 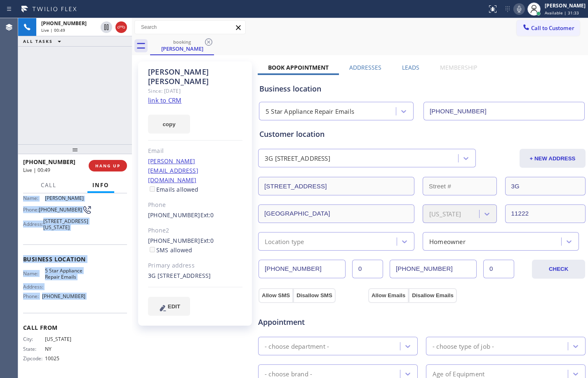 I want to click on input: Ext., so click(x=368, y=269).